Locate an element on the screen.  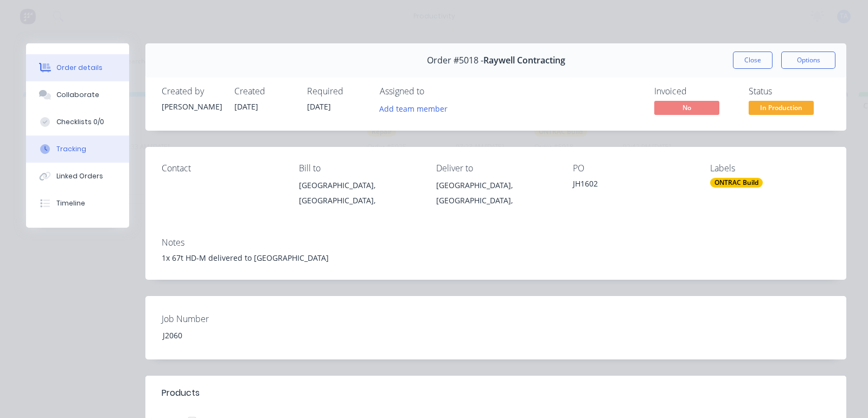
div: JH1602 is located at coordinates (633, 185).